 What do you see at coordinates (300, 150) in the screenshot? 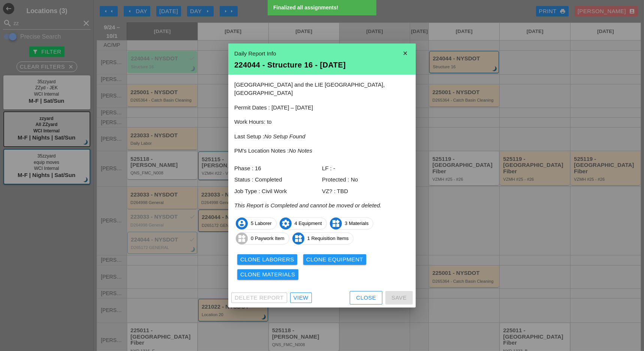
I see `i: No Notes` at bounding box center [300, 150].